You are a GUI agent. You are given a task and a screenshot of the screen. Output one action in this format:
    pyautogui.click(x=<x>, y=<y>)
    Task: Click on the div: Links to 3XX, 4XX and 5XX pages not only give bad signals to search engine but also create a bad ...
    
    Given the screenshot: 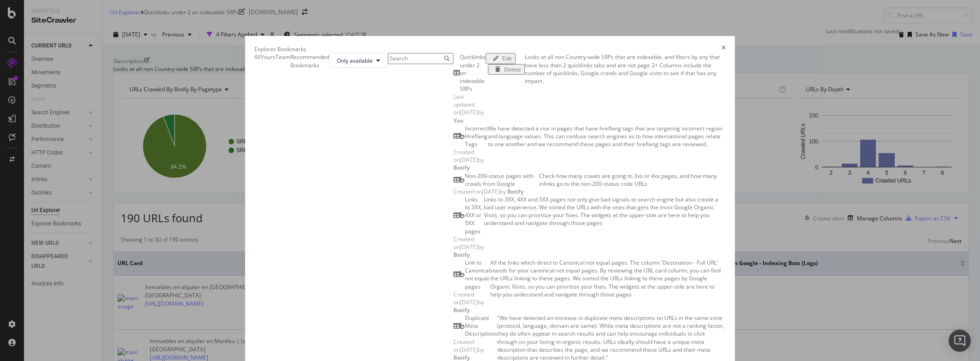 What is the action you would take?
    pyautogui.click(x=605, y=227)
    